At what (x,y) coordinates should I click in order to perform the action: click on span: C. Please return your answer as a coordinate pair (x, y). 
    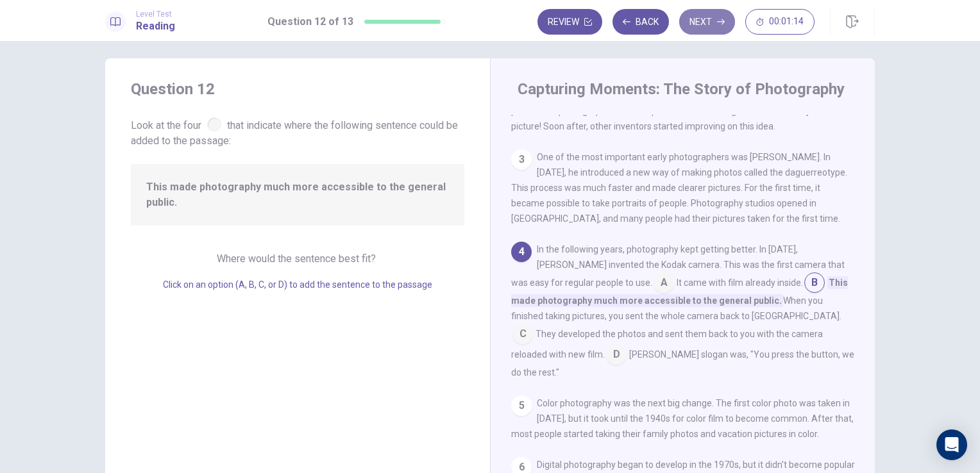
    Looking at the image, I should click on (523, 334).